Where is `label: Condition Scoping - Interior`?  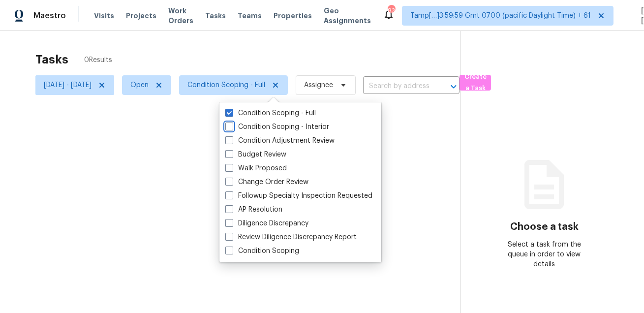 label: Condition Scoping - Interior is located at coordinates (277, 127).